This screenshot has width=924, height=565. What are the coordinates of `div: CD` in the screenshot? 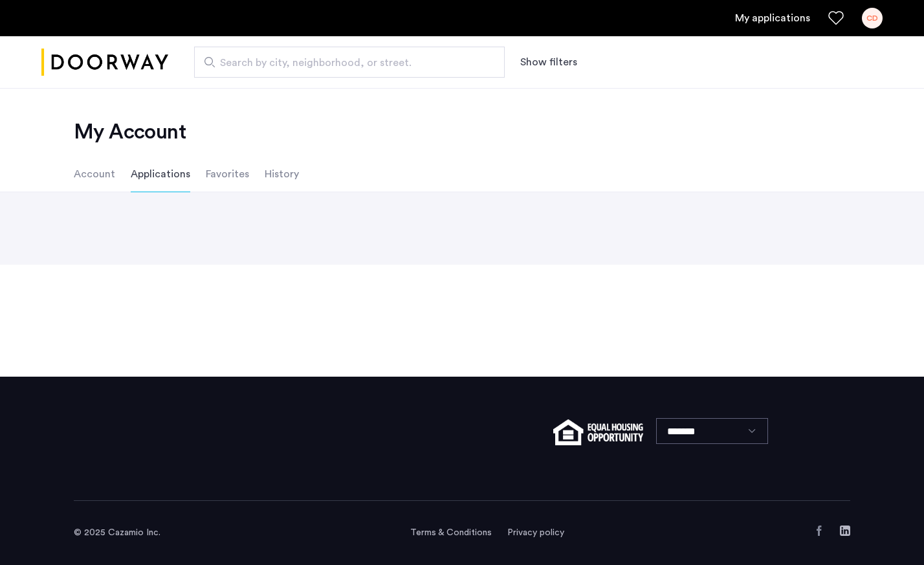 It's located at (873, 18).